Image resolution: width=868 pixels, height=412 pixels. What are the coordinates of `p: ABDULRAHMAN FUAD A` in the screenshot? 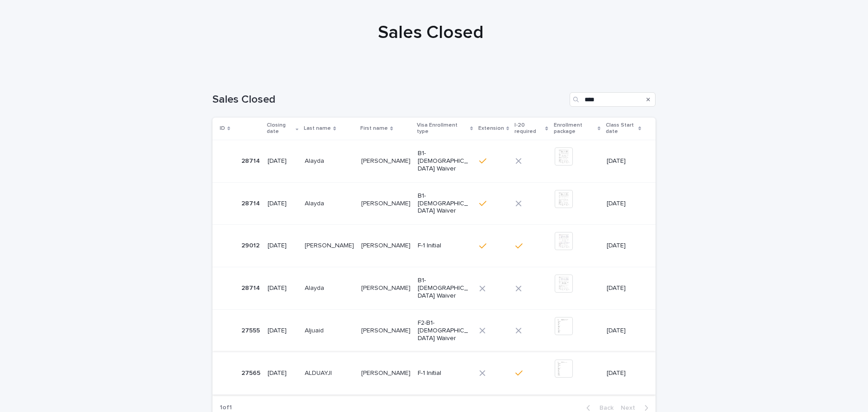 It's located at (386, 372).